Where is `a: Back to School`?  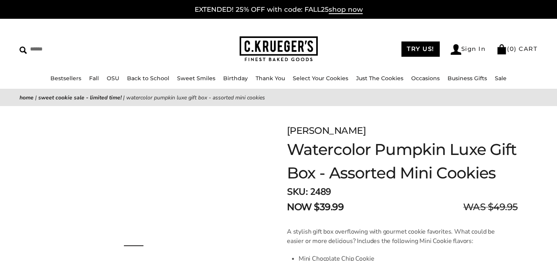
a: Back to School is located at coordinates (148, 78).